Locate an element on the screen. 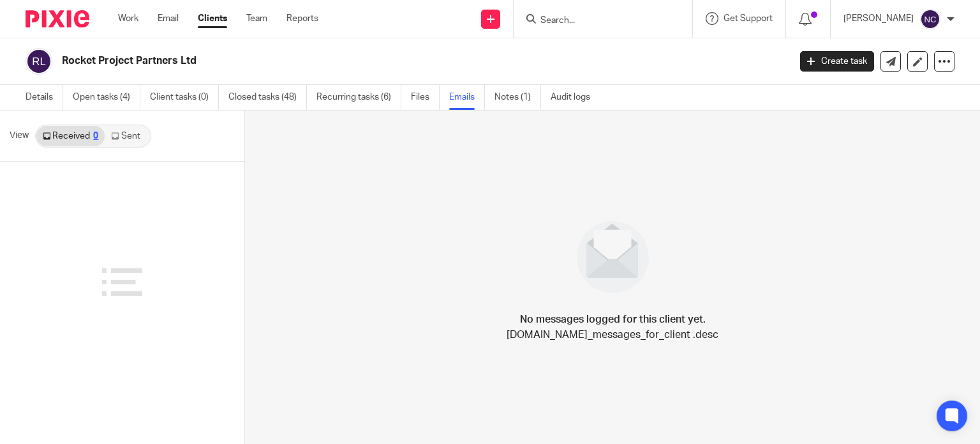 This screenshot has height=444, width=980. img: image is located at coordinates (612, 256).